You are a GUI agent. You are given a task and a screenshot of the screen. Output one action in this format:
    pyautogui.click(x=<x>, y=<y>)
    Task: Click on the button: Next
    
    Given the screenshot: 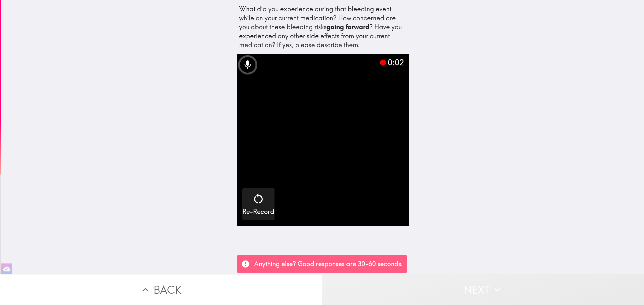 What is the action you would take?
    pyautogui.click(x=483, y=290)
    